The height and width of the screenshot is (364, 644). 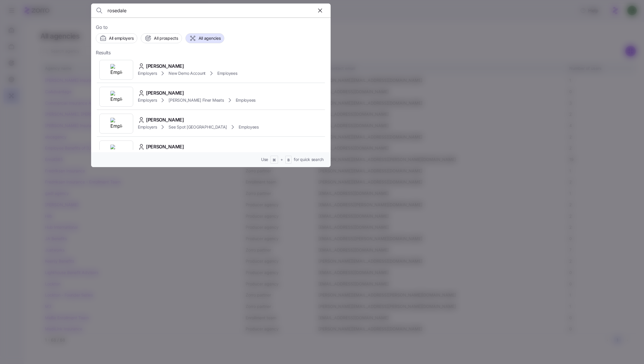 I want to click on span: All employers, so click(x=121, y=39).